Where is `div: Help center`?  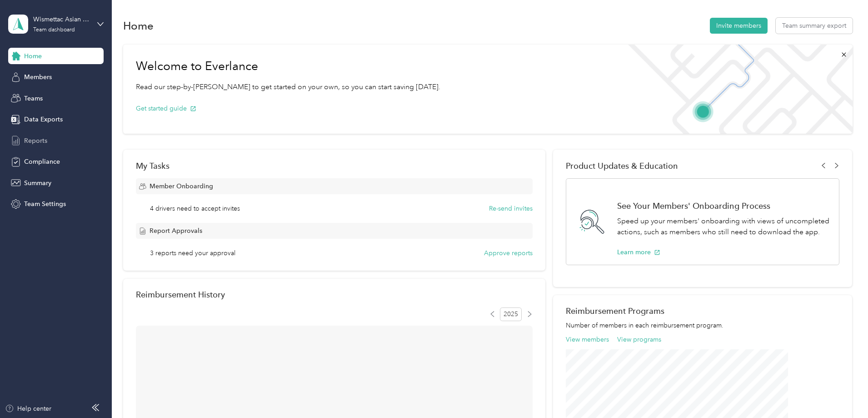 div: Help center is located at coordinates (28, 408).